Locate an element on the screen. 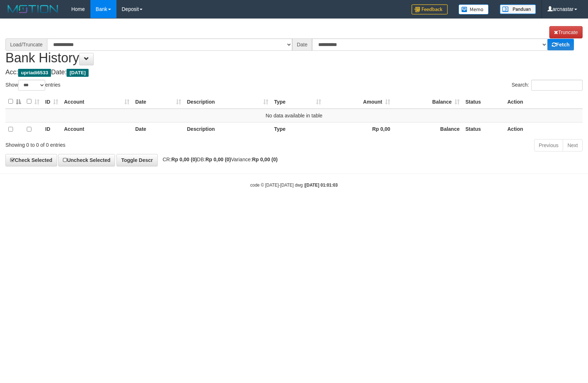  label: Show entries is located at coordinates (33, 85).